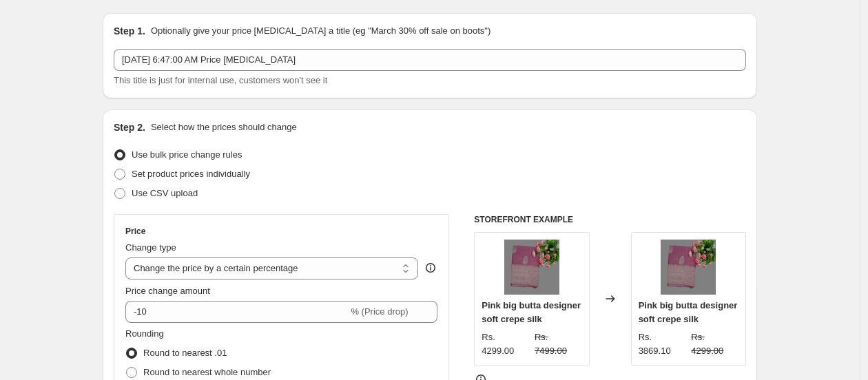  I want to click on p: Select how the prices should change, so click(224, 127).